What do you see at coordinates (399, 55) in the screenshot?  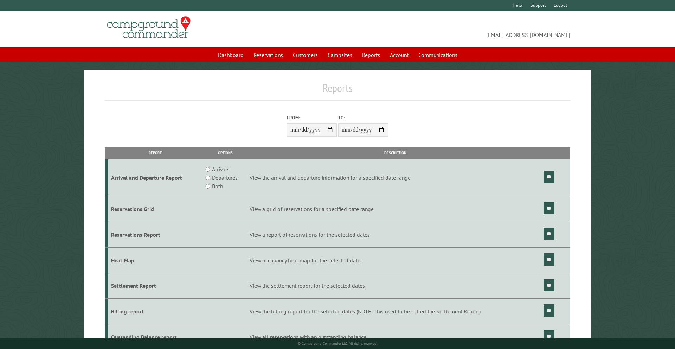 I see `a: Account` at bounding box center [399, 55].